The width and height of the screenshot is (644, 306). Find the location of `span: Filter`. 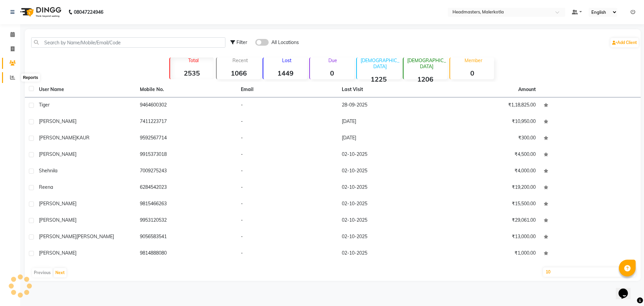

span: Filter is located at coordinates (242, 42).